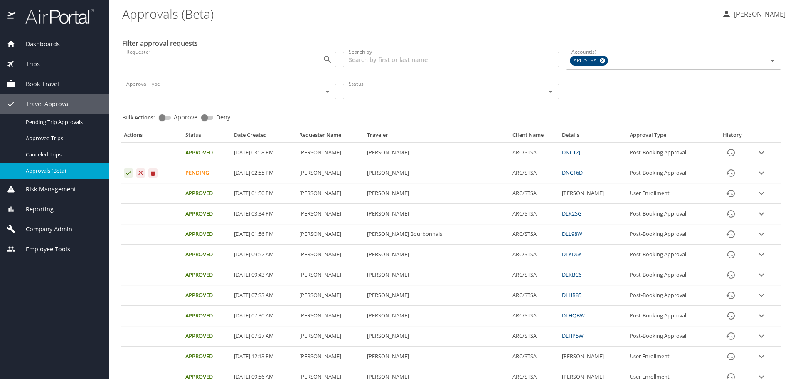 Image resolution: width=798 pixels, height=379 pixels. I want to click on span: Pending Trip Approvals, so click(62, 122).